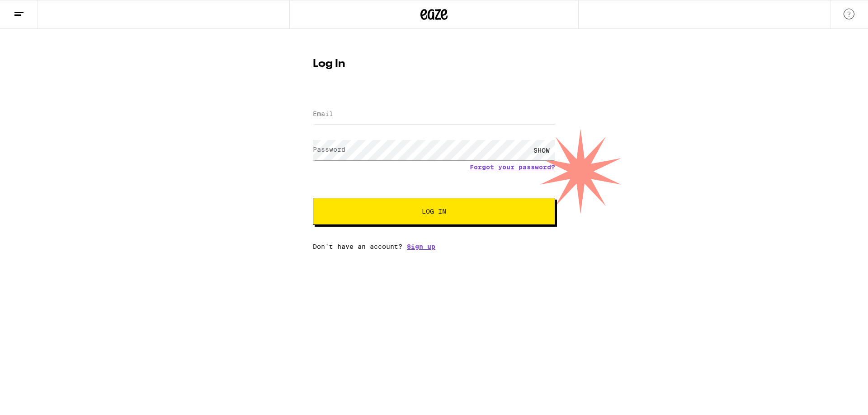  I want to click on h1: Log In, so click(434, 64).